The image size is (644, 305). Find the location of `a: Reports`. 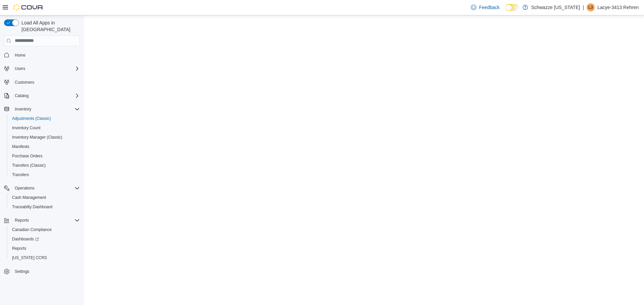

a: Reports is located at coordinates (19, 249).